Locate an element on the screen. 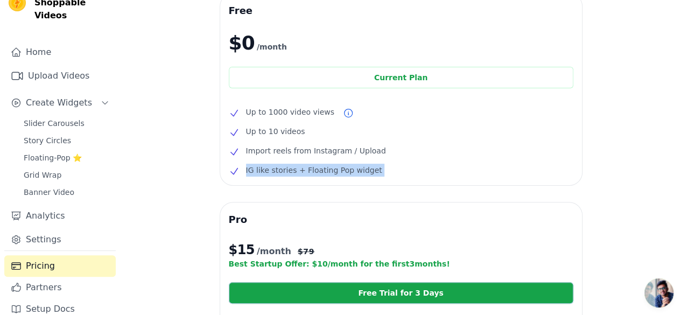 The width and height of the screenshot is (681, 315). span: $ 79 is located at coordinates (306, 251).